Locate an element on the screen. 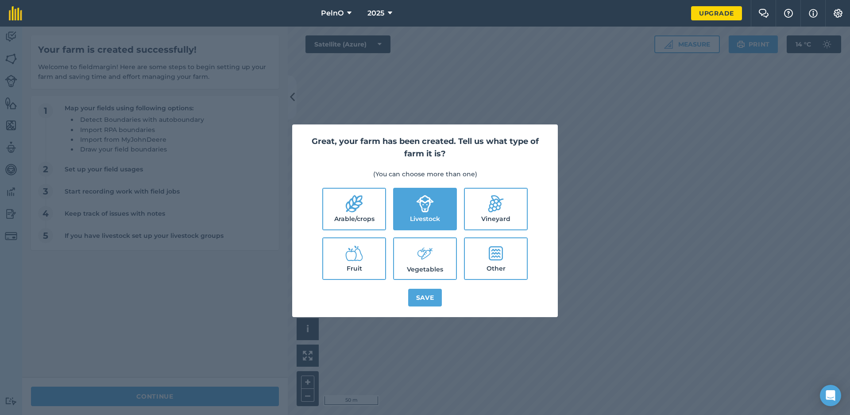 This screenshot has width=850, height=415. h2: Great, your farm has been created. Tell us what type of farm it is? is located at coordinates (425, 148).